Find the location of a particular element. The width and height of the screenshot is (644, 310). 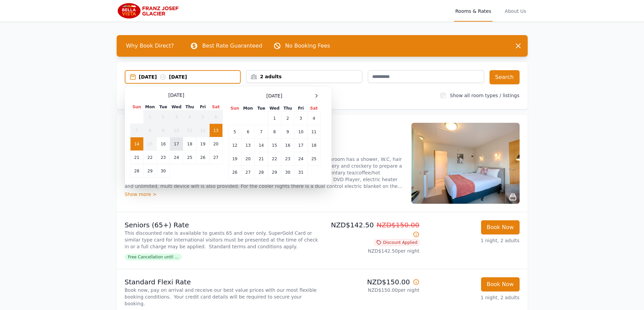

div: 2 adults is located at coordinates (304, 77).